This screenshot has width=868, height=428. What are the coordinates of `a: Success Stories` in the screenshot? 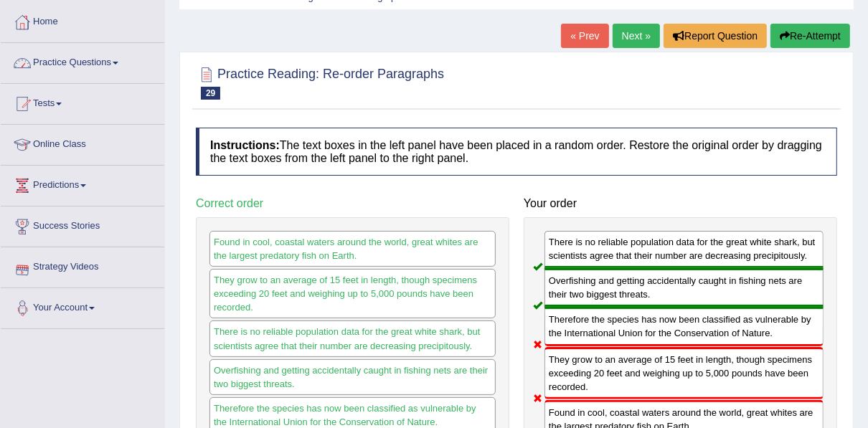 It's located at (82, 224).